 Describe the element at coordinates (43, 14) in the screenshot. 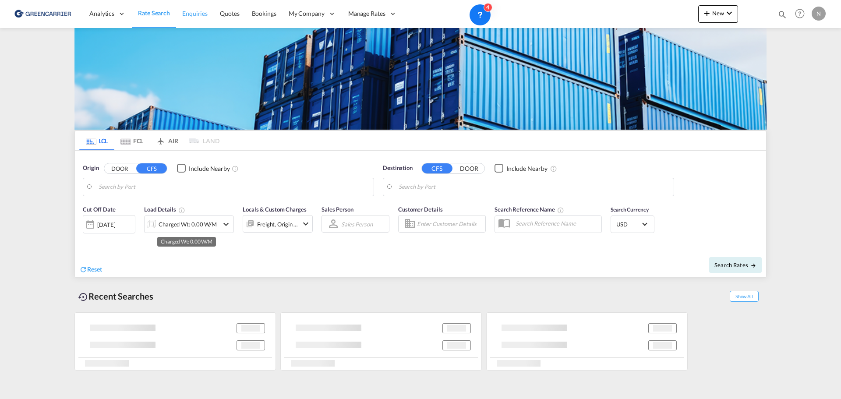

I see `img: 609dfd708afe11efa14177256b0082fb.png` at that location.